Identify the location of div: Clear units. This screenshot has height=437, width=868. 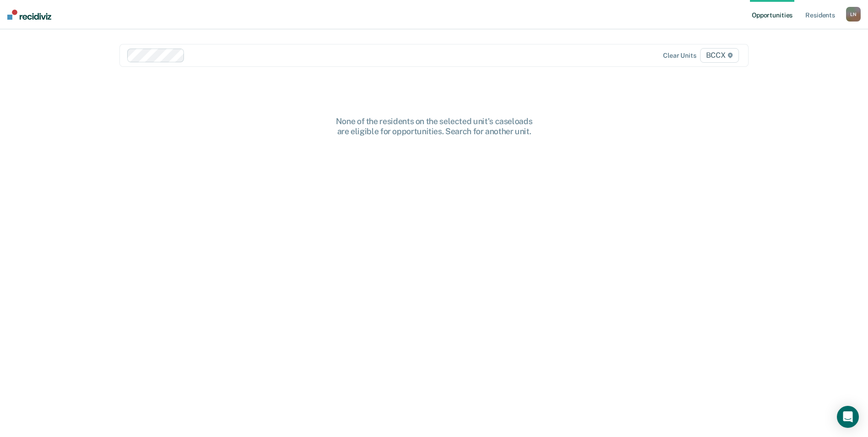
(680, 55).